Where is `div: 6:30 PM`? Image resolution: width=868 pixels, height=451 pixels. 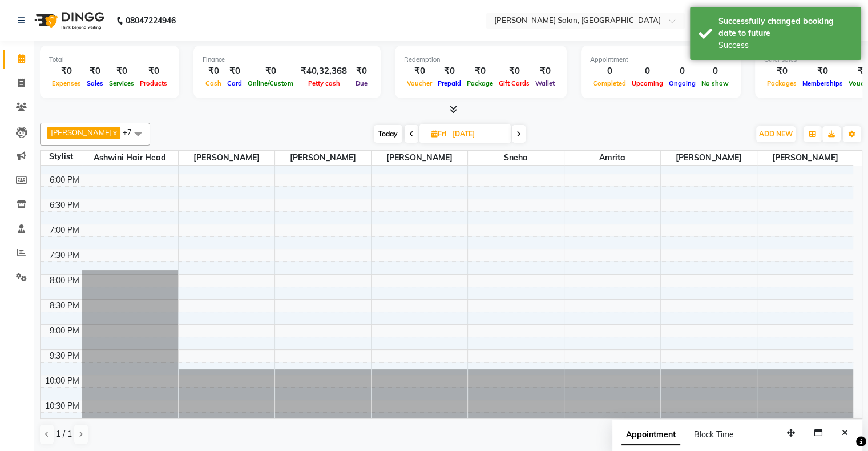 div: 6:30 PM is located at coordinates (65, 205).